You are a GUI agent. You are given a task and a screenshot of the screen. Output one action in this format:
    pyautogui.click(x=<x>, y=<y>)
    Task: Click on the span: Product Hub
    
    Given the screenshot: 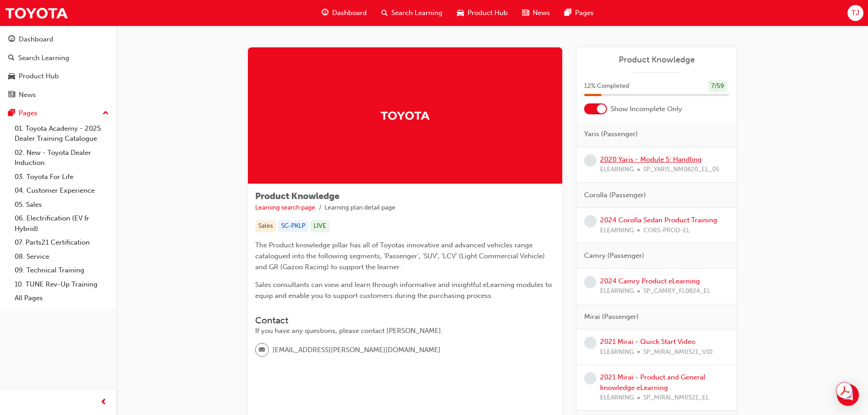 What is the action you would take?
    pyautogui.click(x=488, y=13)
    